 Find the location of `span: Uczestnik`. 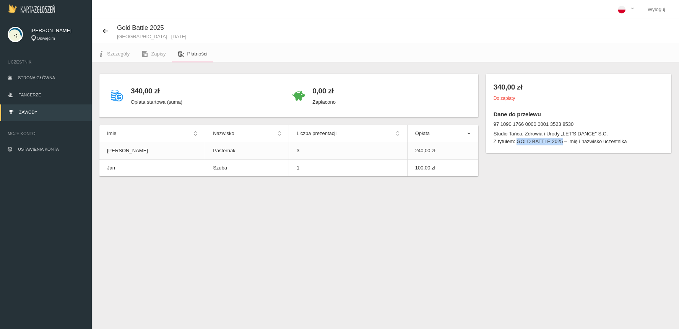

span: Uczestnik is located at coordinates (46, 62).